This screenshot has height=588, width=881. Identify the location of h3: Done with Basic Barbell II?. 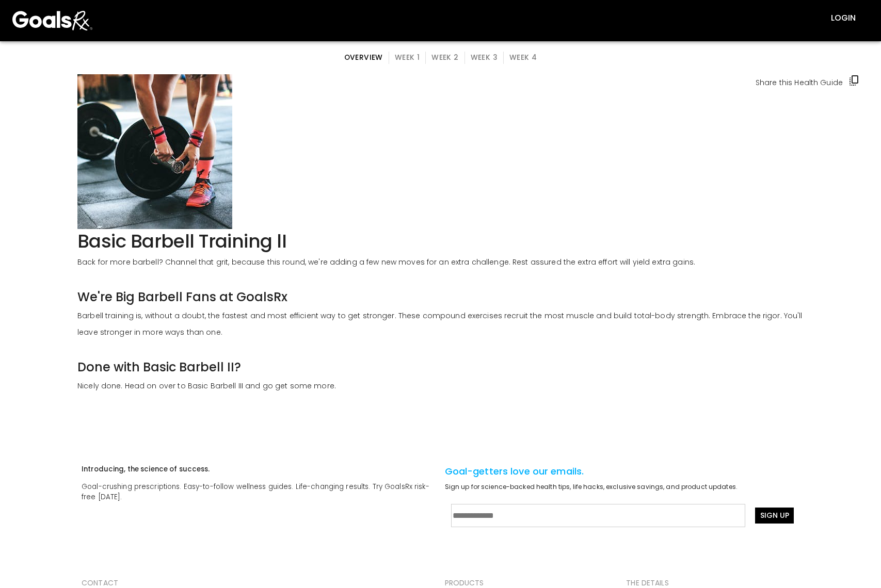
(159, 367).